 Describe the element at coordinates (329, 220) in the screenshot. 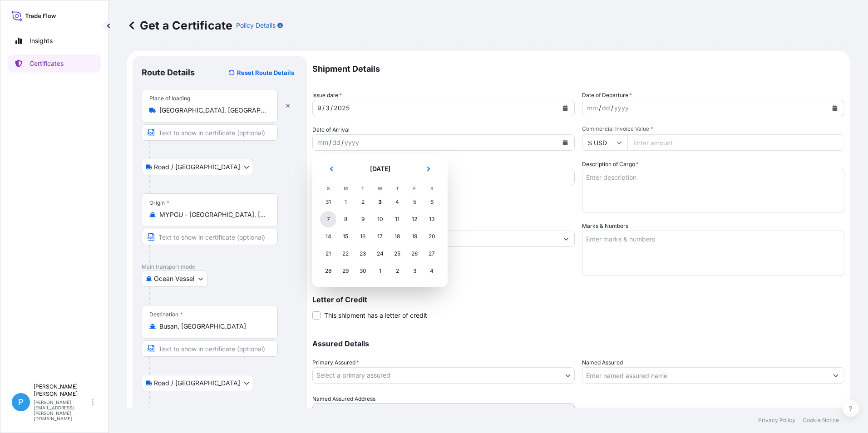

I see `div: Sunday, September 7, 2025` at that location.